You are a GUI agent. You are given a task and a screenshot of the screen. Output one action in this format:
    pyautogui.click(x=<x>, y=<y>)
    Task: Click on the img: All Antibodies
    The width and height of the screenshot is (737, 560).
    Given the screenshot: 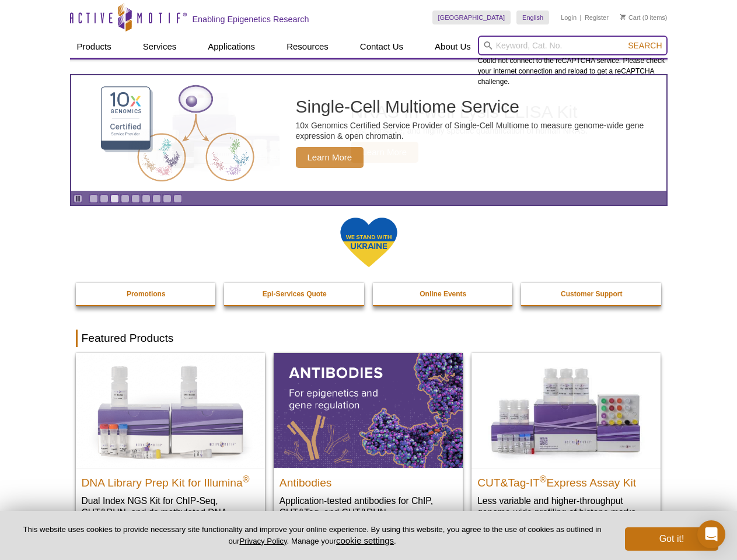 What is the action you would take?
    pyautogui.click(x=368, y=410)
    